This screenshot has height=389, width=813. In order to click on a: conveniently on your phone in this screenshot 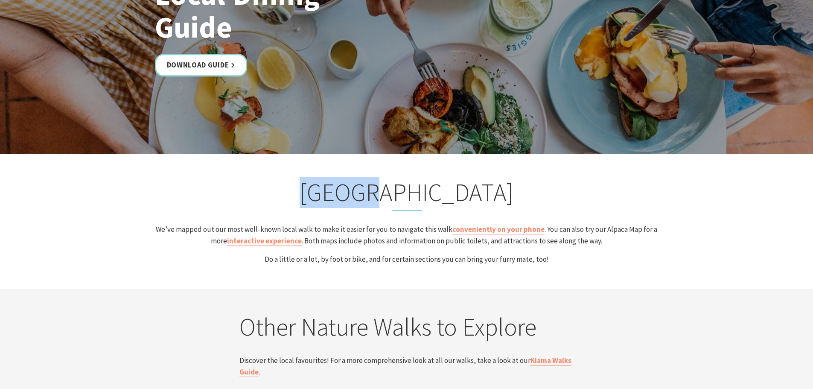, I will do `click(499, 229)`.